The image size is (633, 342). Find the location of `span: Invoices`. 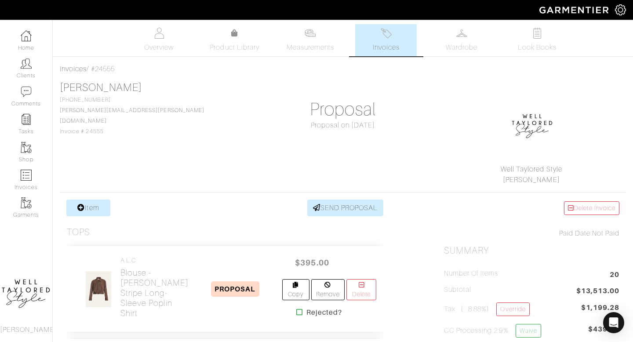

span: Invoices is located at coordinates (386, 47).